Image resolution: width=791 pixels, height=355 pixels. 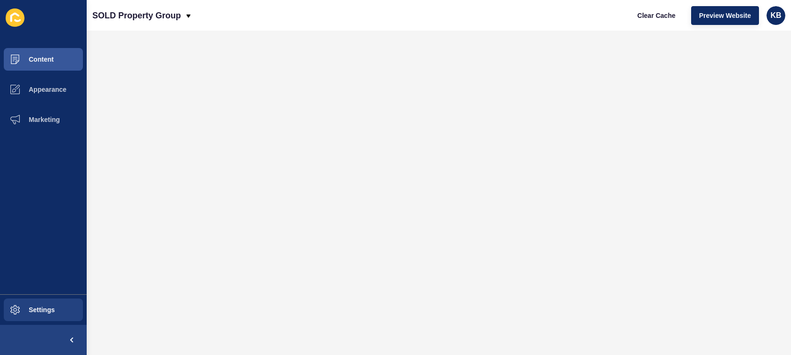 I want to click on button: Preview Website, so click(x=725, y=16).